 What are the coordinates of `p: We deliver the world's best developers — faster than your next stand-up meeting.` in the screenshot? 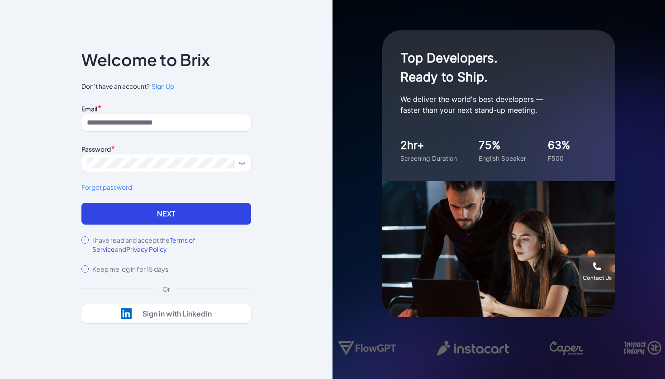 It's located at (491, 104).